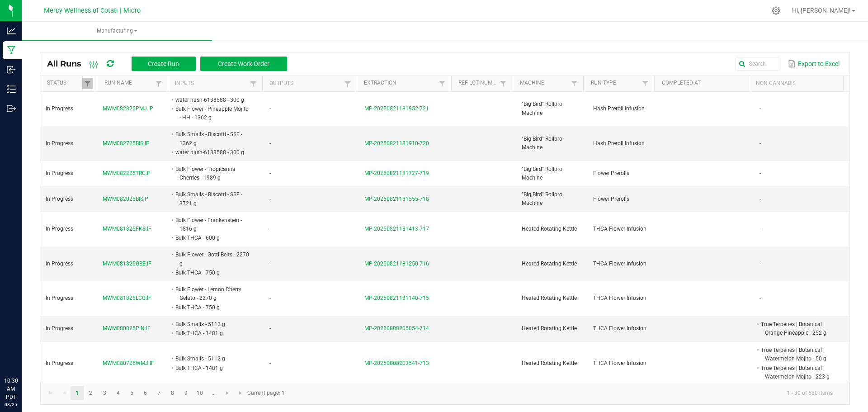 The image size is (868, 412). What do you see at coordinates (173, 393) in the screenshot?
I see `a: Page 8` at bounding box center [173, 393].